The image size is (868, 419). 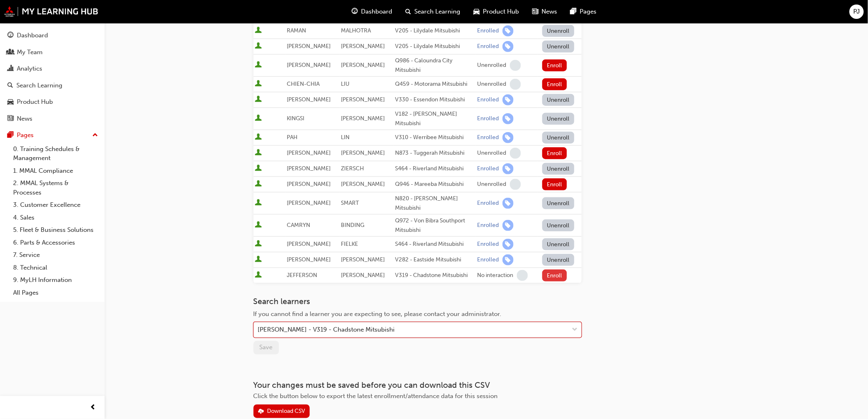 I want to click on a: 9. MyLH Information, so click(x=56, y=280).